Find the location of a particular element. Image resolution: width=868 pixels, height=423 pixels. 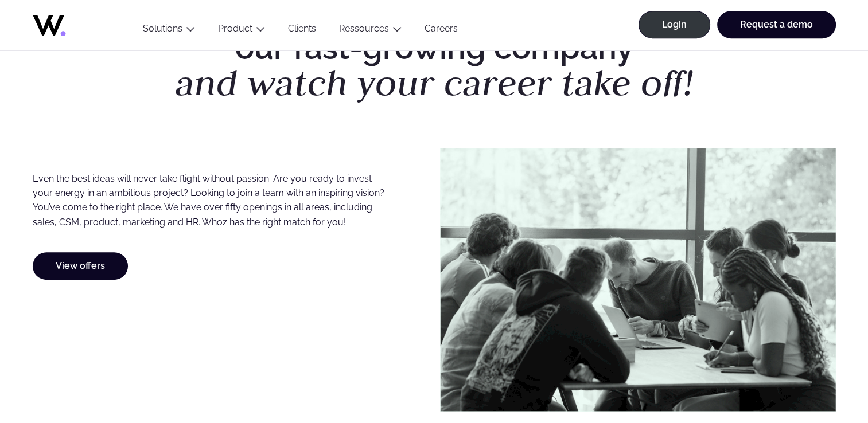

a: Ressources is located at coordinates (364, 28).